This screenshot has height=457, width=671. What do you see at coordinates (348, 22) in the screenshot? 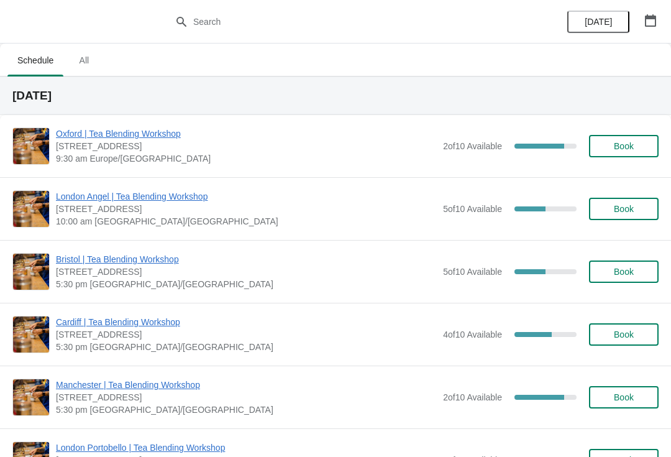
I see `input: Search` at bounding box center [348, 22].